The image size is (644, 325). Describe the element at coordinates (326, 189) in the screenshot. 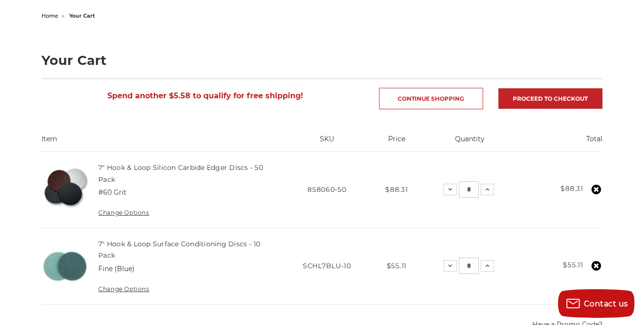

I see `span: 858060-50` at that location.